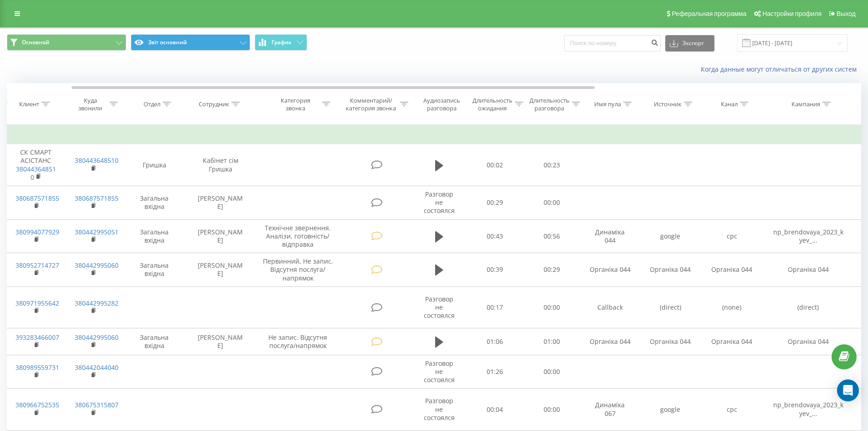  What do you see at coordinates (29, 104) in the screenshot?
I see `div: Клиент` at bounding box center [29, 104].